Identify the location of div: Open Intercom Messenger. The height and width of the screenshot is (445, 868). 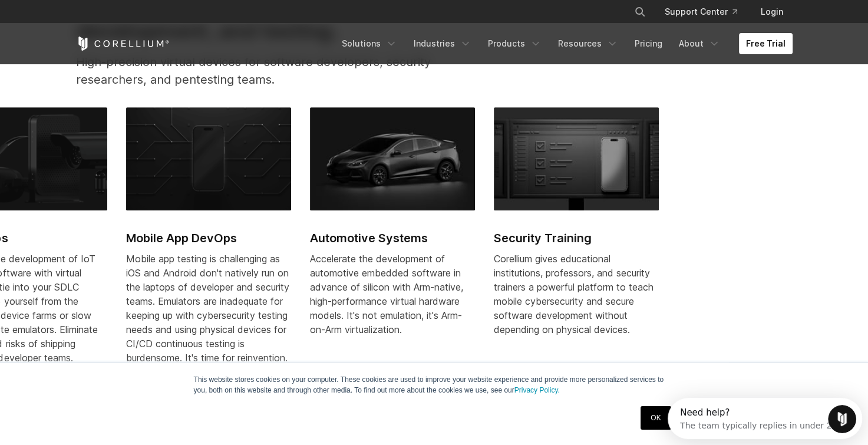
(104, 21).